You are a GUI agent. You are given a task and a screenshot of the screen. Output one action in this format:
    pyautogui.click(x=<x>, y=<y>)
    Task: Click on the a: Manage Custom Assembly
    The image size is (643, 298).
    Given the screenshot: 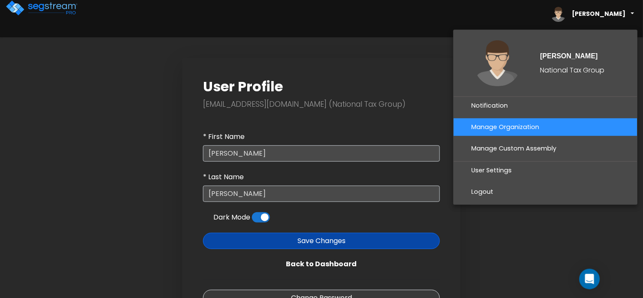 What is the action you would take?
    pyautogui.click(x=546, y=149)
    